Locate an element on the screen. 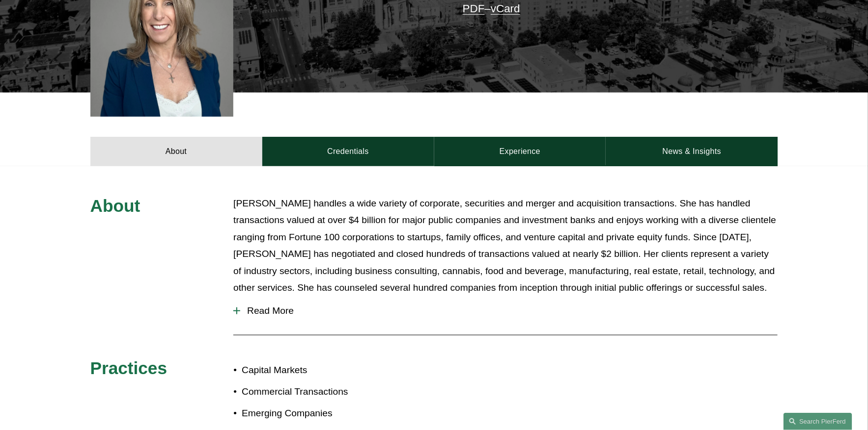  button: Read More is located at coordinates (505, 311).